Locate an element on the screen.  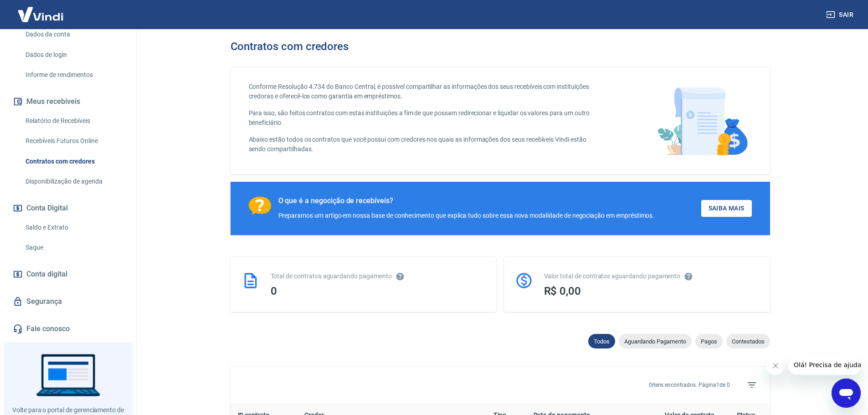
svg: O valor comprometido não se refere a pagamentos pendentes na Vindi e sim como garantia a outras i... is located at coordinates (689, 276).